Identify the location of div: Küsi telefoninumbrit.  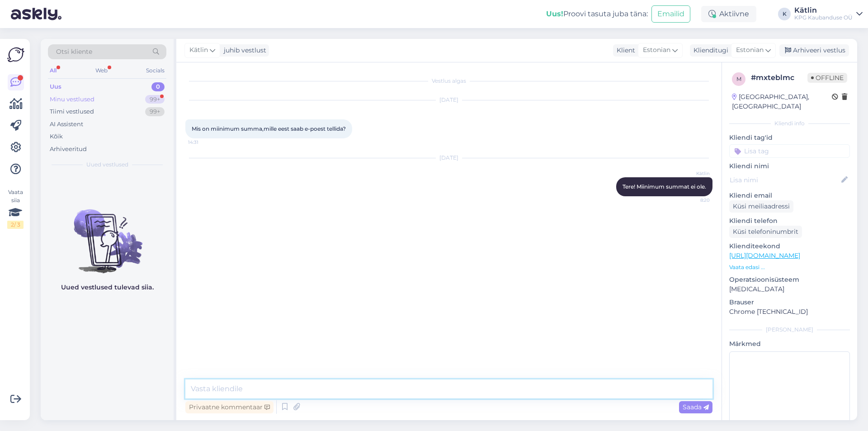
(765, 231).